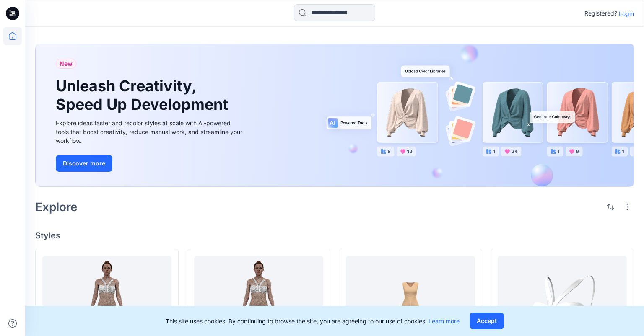 The width and height of the screenshot is (644, 336). Describe the element at coordinates (84, 163) in the screenshot. I see `button: Discover more` at that location.